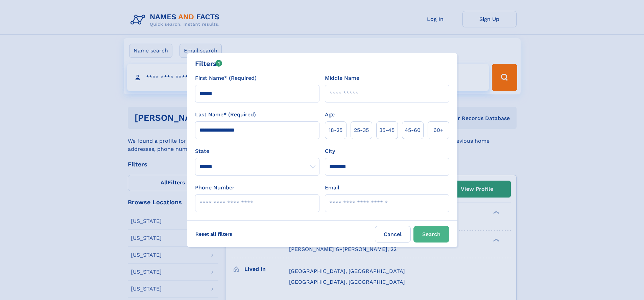  I want to click on button: Search, so click(431, 234).